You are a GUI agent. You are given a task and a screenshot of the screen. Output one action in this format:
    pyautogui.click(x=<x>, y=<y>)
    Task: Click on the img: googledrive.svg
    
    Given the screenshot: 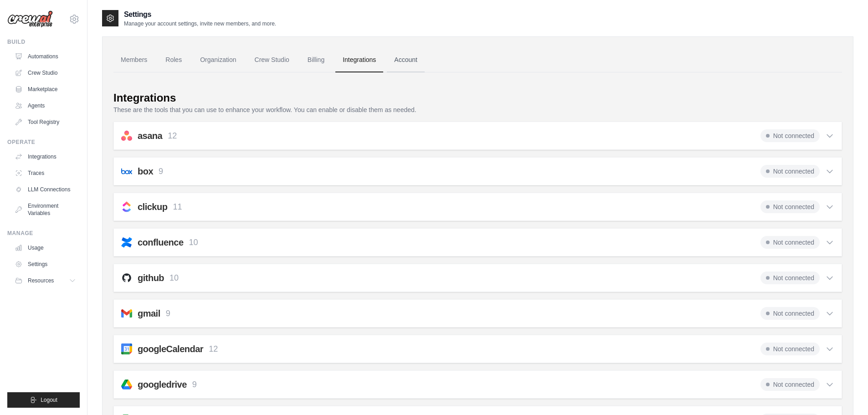 What is the action you would take?
    pyautogui.click(x=126, y=384)
    